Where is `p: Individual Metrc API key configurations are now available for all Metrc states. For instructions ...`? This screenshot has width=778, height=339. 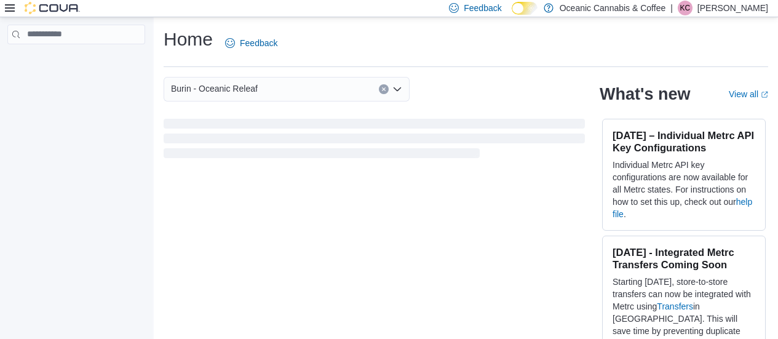 p: Individual Metrc API key configurations are now available for all Metrc states. For instructions ... is located at coordinates (684, 189).